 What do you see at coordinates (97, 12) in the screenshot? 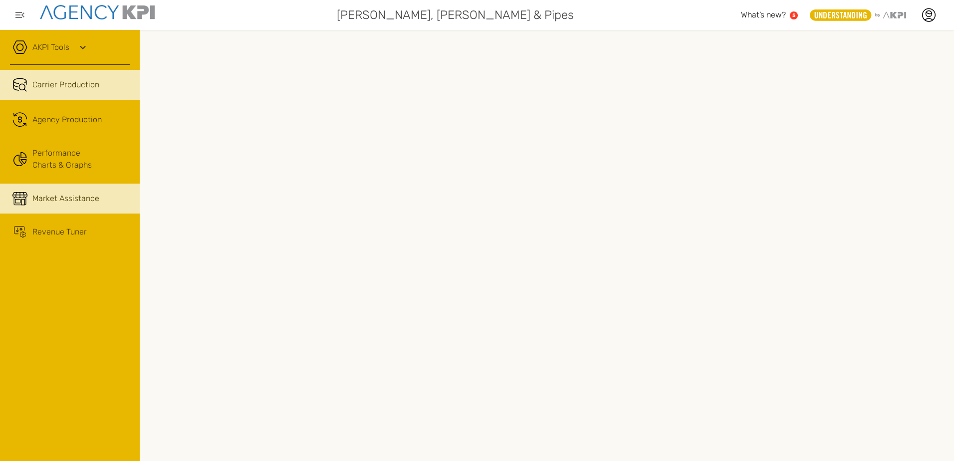
I see `img: agencykpi-logo-550x69-2d9e3fa8.png` at bounding box center [97, 12].